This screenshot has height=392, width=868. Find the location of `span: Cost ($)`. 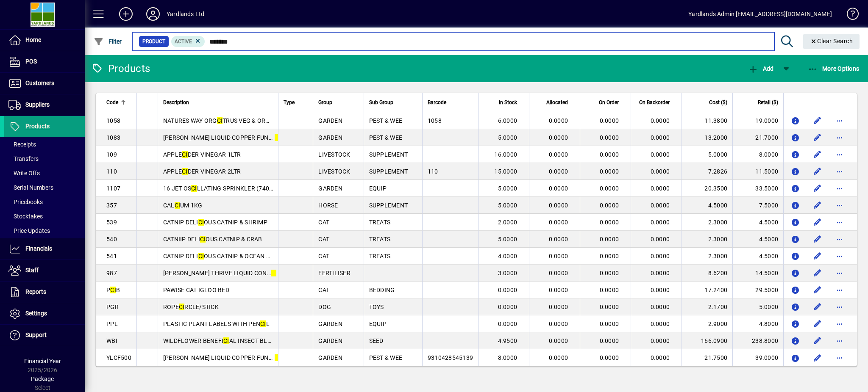

span: Cost ($) is located at coordinates (718, 103).